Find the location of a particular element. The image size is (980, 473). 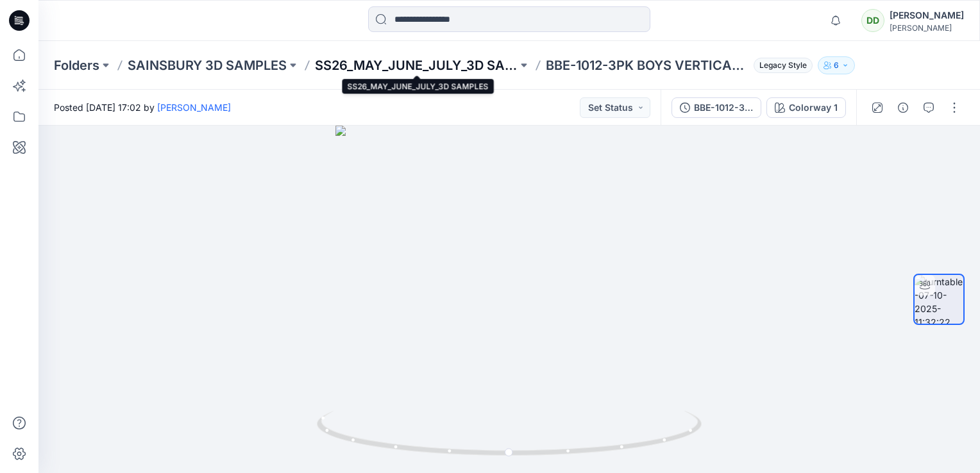

button: BBE-1012-3PK BOYS VERTICAL STRIPE SUMMER VIBES GWM ZIP THRU SLEEPSUIT-COMMENT 02 is located at coordinates (716, 108).